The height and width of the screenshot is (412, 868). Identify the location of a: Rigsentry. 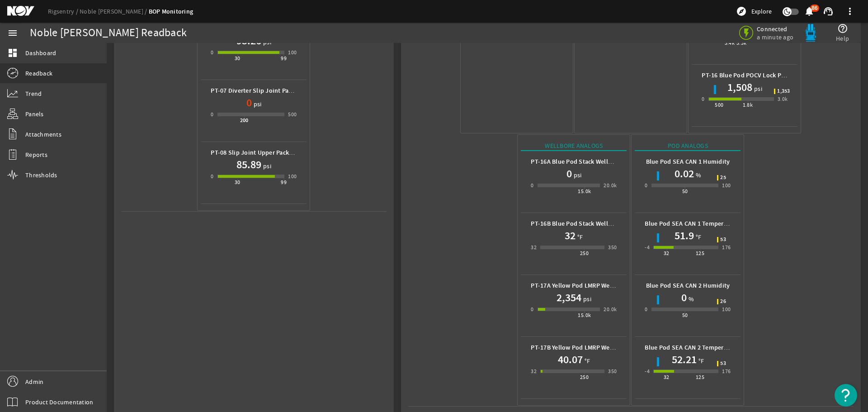
(64, 12).